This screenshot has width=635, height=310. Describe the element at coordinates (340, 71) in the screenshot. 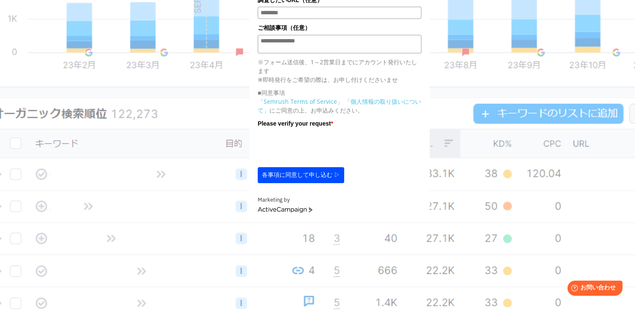

I see `p: ※フォーム送信後、1～2営業日までにアカウント発行いたします ※即時発行をご希望の際は、お申し付けくださいませ` at that location.